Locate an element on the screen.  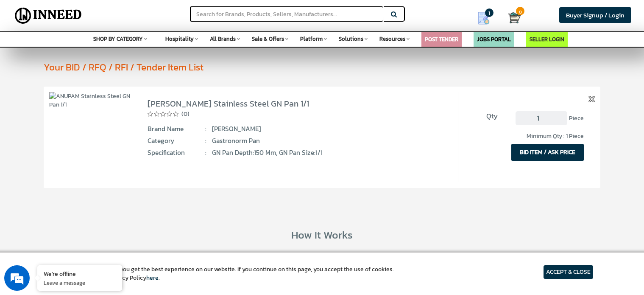
span: Brand Name is located at coordinates (177, 129).